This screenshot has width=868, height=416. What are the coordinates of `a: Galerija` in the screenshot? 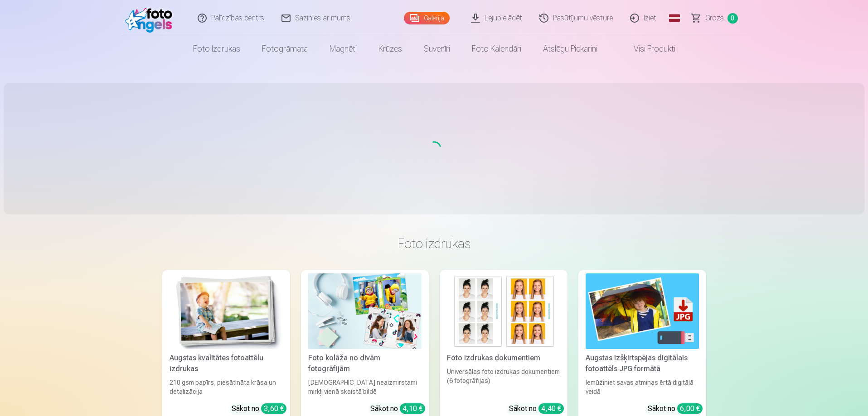 It's located at (427, 18).